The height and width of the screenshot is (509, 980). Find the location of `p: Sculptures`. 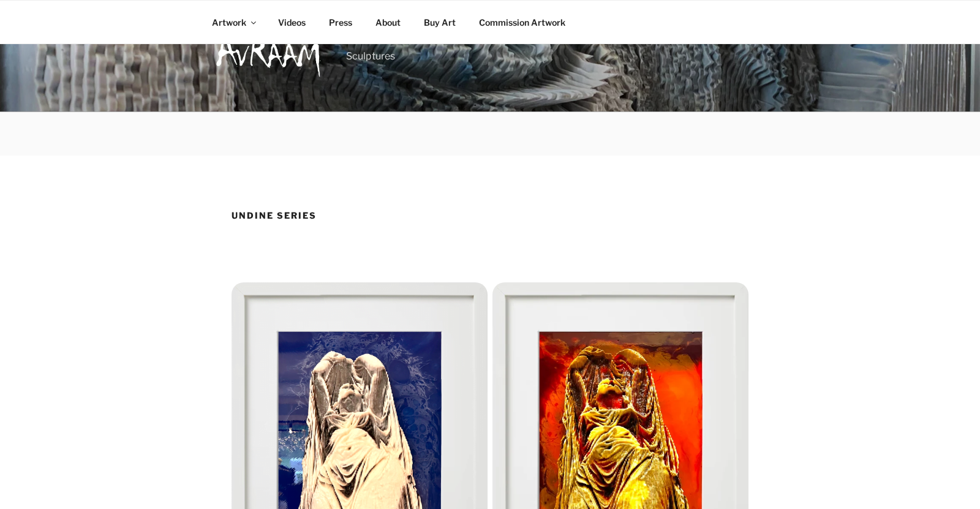

p: Sculptures is located at coordinates (370, 57).